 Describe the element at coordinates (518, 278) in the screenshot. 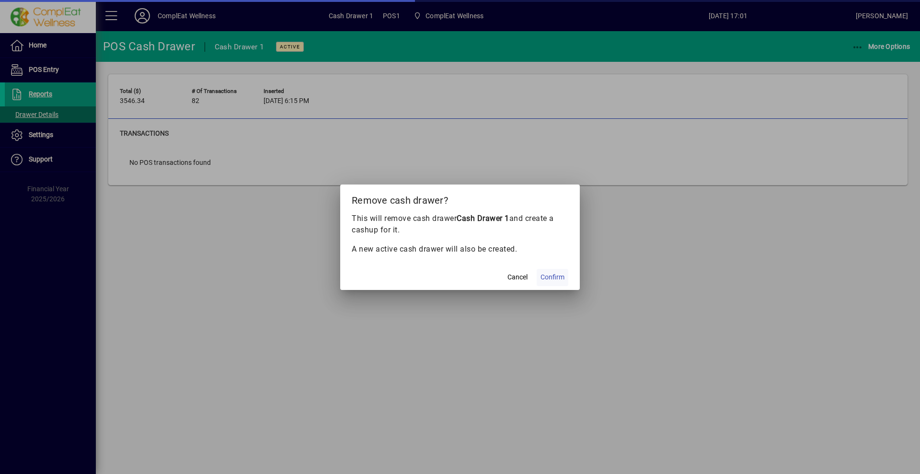

I see `button: Cancel` at that location.